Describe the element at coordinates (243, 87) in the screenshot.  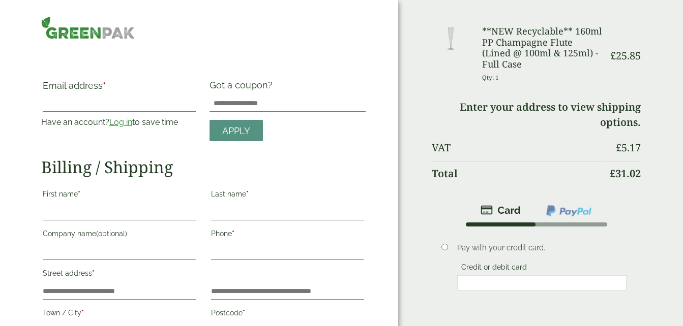
I see `label: Got a coupon?` at that location.